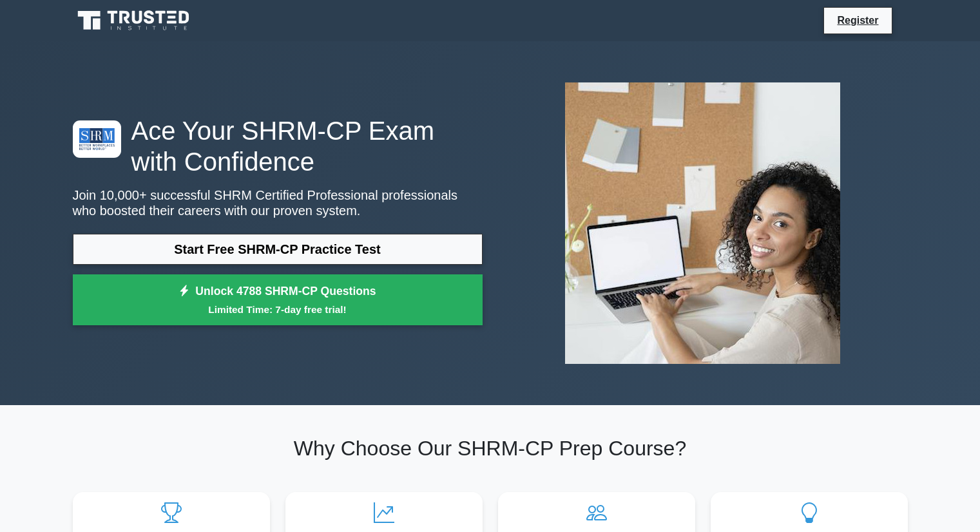  I want to click on h1: Ace Your SHRM-CP Exam with Confidence, so click(278, 146).